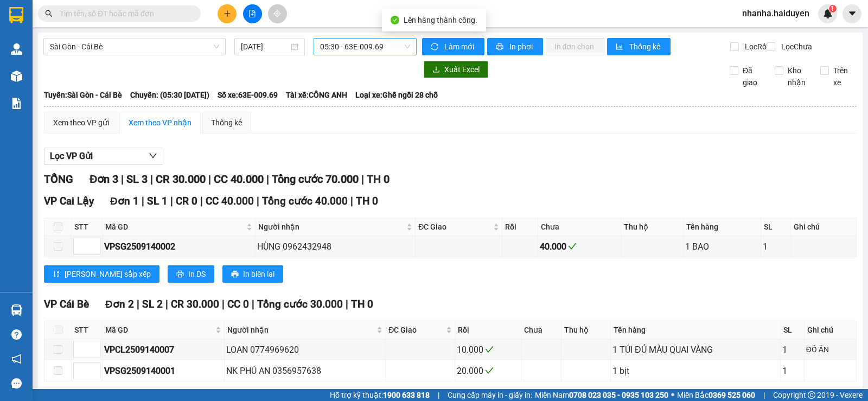 This screenshot has width=868, height=401. What do you see at coordinates (305, 371) in the screenshot?
I see `div: NK PHÚ AN 0356957638` at bounding box center [305, 371].